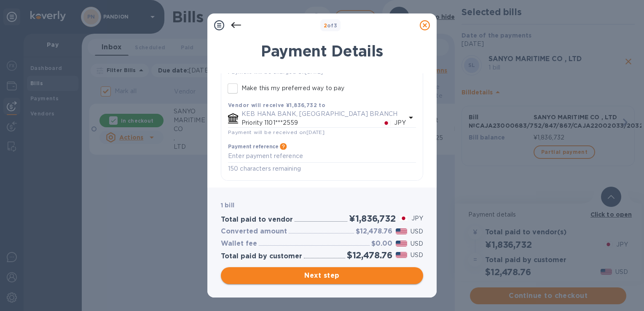  Describe the element at coordinates (322, 51) in the screenshot. I see `h1: Payment Details` at that location.